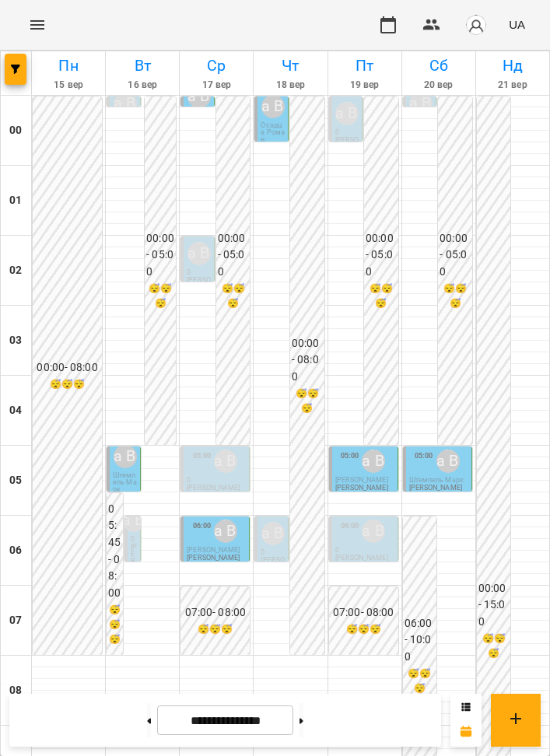  I want to click on h6: Чт, so click(290, 66).